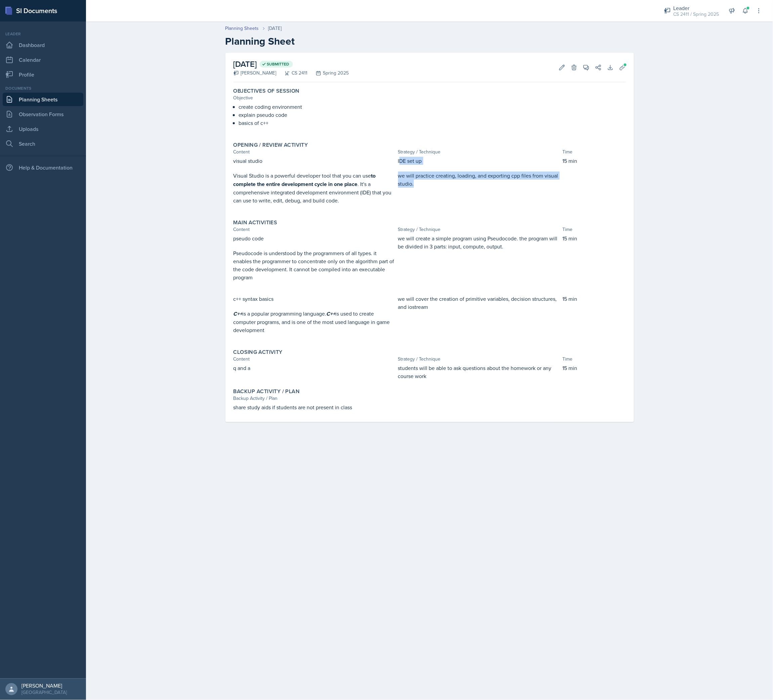 The image size is (773, 700). Describe the element at coordinates (479, 303) in the screenshot. I see `p: we will cover the creation of primitive variables, decision structures, and iostream` at that location.